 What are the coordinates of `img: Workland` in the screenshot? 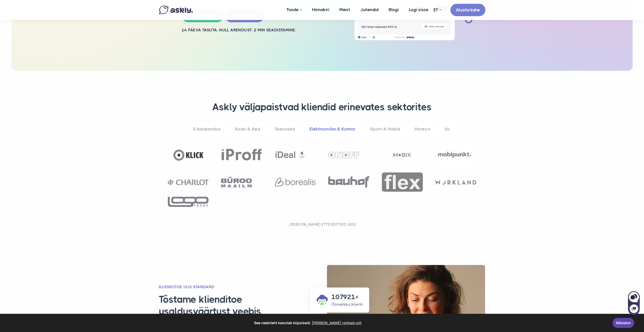 It's located at (456, 182).